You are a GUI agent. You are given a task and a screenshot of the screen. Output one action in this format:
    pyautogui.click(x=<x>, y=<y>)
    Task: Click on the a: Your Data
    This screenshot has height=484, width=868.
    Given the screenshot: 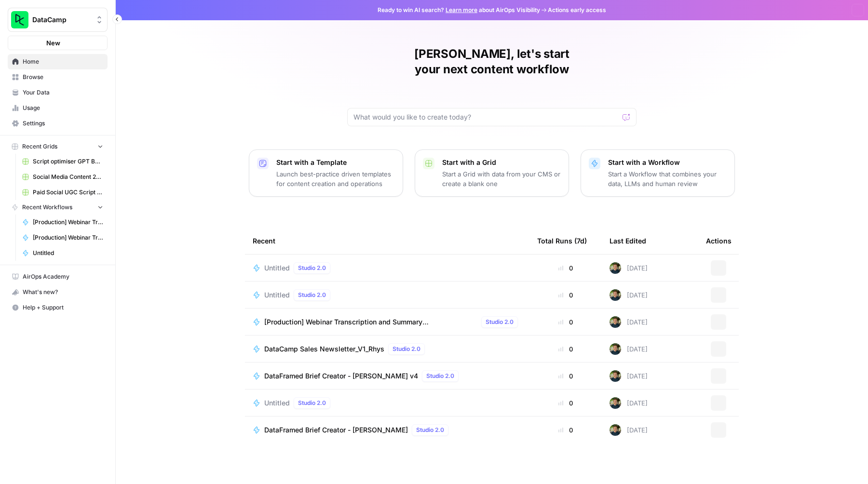 What is the action you would take?
    pyautogui.click(x=57, y=93)
    